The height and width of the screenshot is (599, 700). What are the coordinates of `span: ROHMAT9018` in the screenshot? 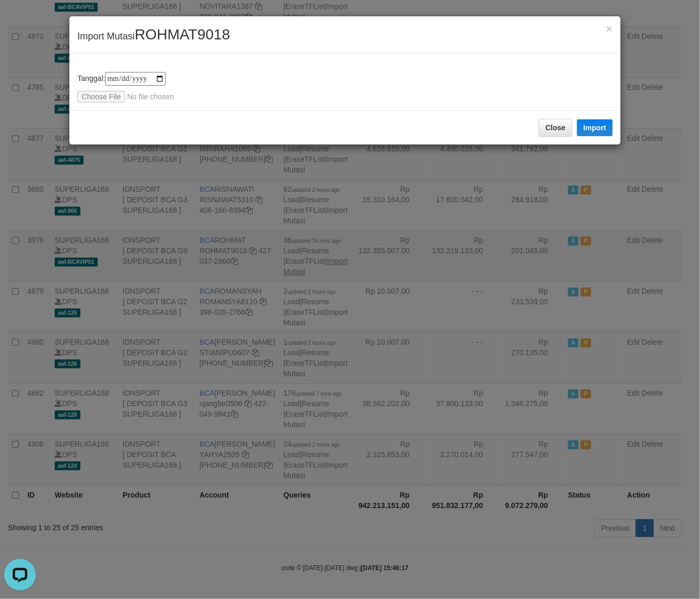 It's located at (183, 34).